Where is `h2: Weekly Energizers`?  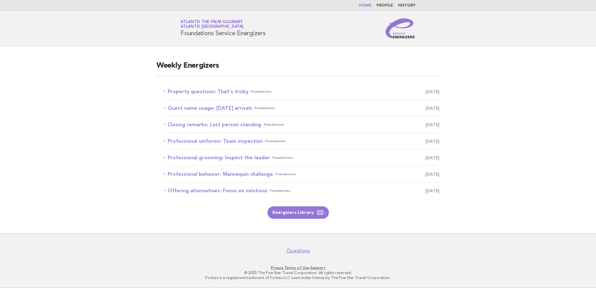
h2: Weekly Energizers is located at coordinates (298, 68).